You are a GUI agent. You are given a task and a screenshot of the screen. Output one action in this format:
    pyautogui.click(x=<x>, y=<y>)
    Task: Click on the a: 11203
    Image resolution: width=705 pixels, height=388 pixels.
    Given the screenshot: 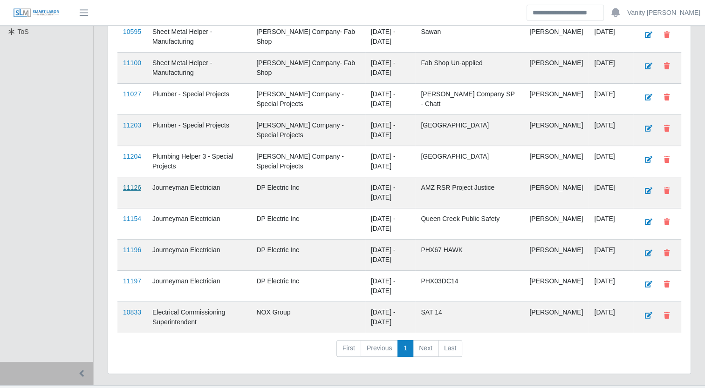 What is the action you would take?
    pyautogui.click(x=132, y=125)
    